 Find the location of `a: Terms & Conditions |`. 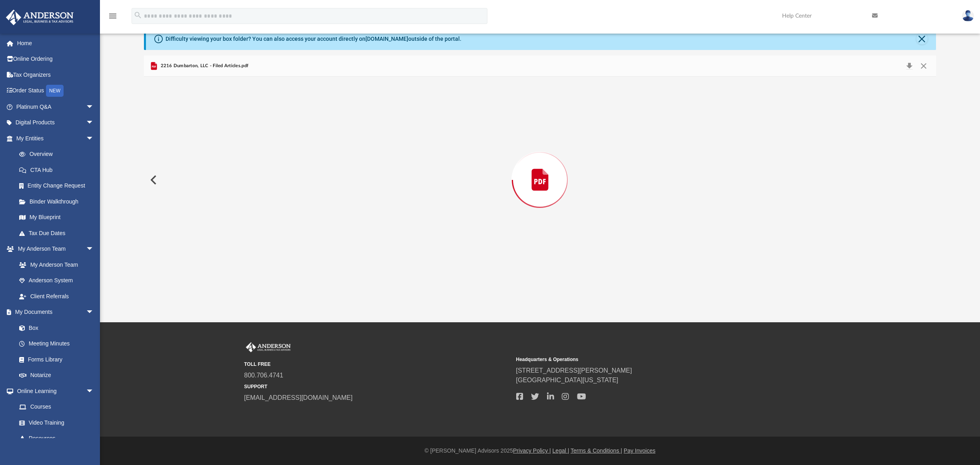

a: Terms & Conditions | is located at coordinates (596, 451).